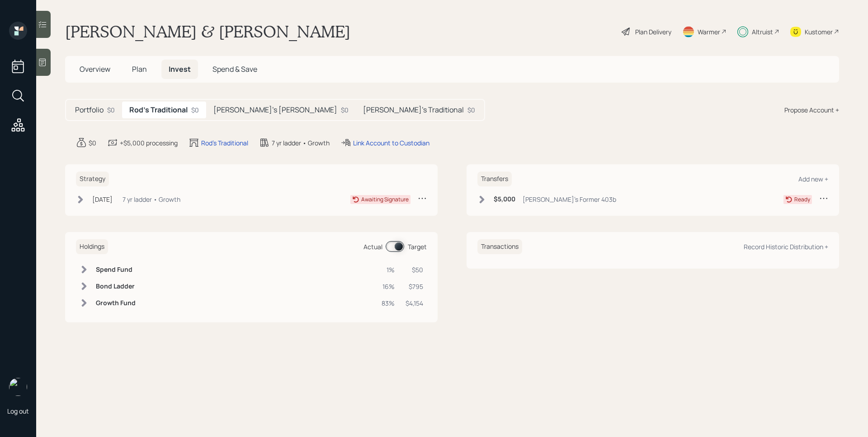 This screenshot has height=437, width=868. Describe the element at coordinates (388, 270) in the screenshot. I see `div: 1%` at that location.